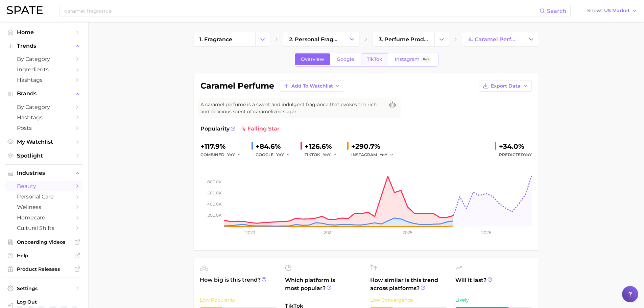 The height and width of the screenshot is (308, 644). I want to click on input: Search here for a brand, industry, or ingredient, so click(301, 11).